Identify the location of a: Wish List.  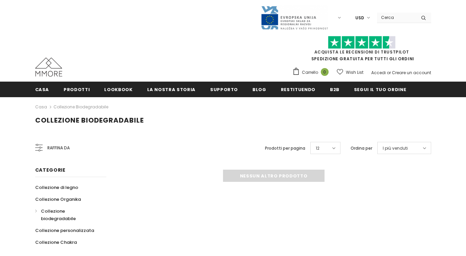
(350, 72).